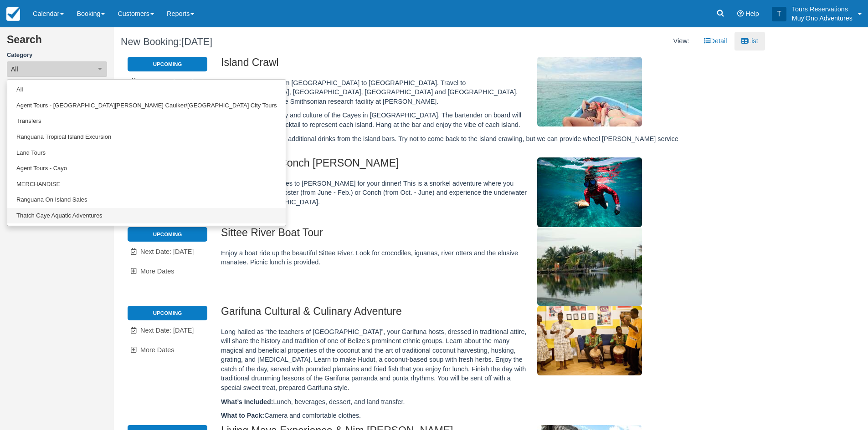  Describe the element at coordinates (589, 91) in the screenshot. I see `img: M305-1` at that location.